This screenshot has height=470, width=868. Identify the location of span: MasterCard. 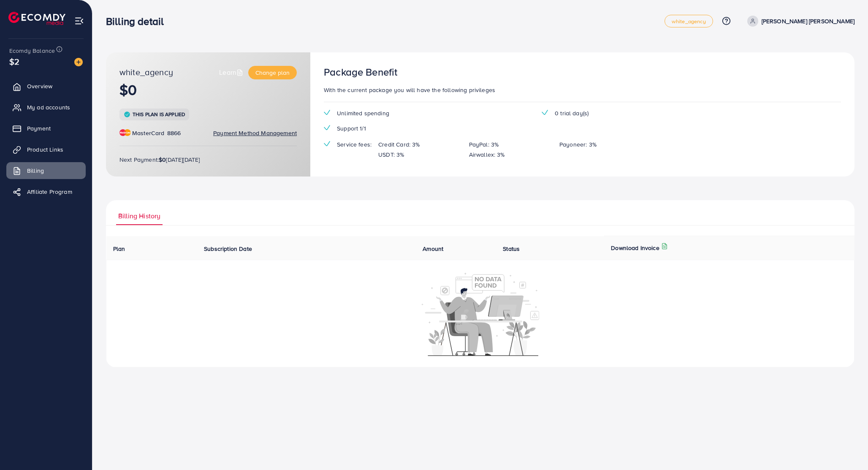
(148, 133).